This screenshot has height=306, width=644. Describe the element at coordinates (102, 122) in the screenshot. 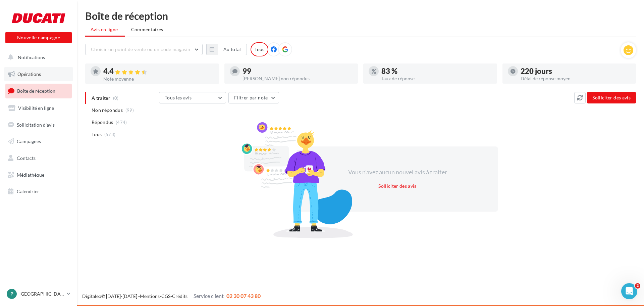

I see `span: Répondus` at that location.